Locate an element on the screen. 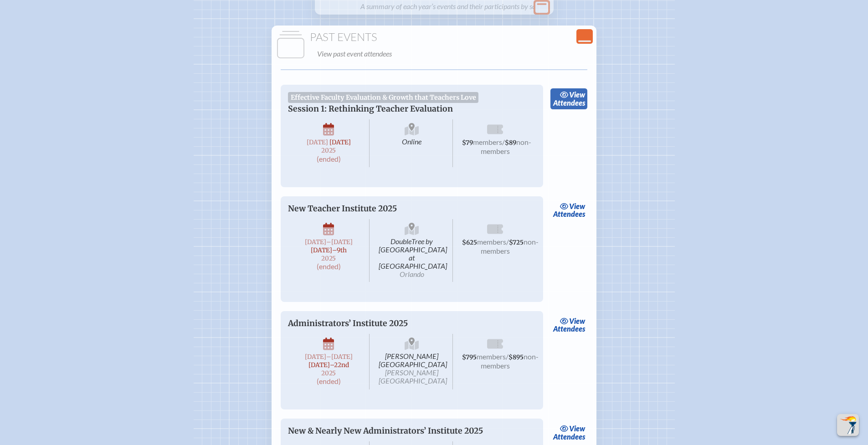 The width and height of the screenshot is (868, 445). span: $895 is located at coordinates (516, 357).